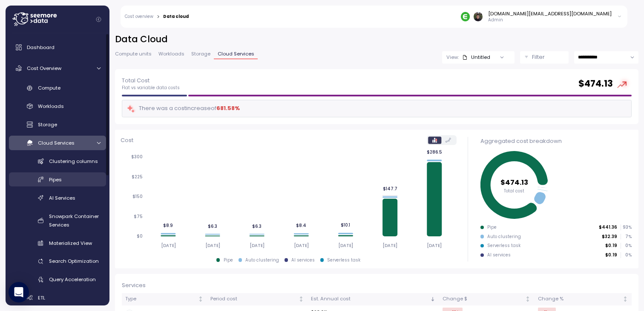 This screenshot has width=644, height=311. Describe the element at coordinates (377, 39) in the screenshot. I see `h2: Data Cloud` at that location.